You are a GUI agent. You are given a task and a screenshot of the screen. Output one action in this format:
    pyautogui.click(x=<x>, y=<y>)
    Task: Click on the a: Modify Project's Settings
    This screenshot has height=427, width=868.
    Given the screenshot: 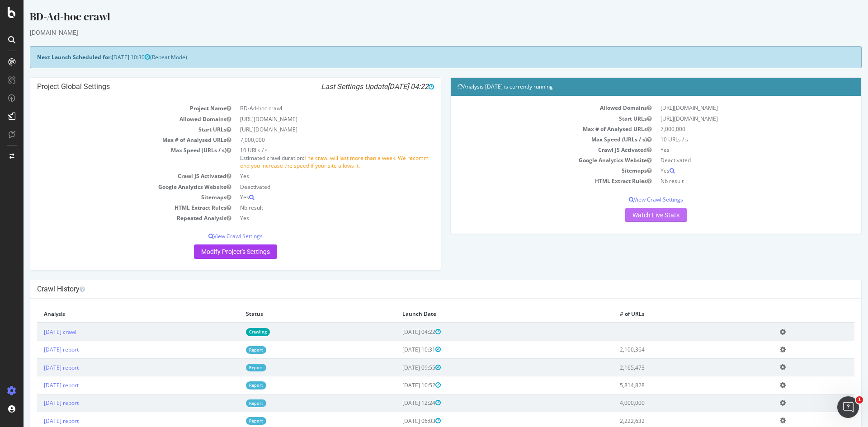 What is the action you would take?
    pyautogui.click(x=212, y=252)
    